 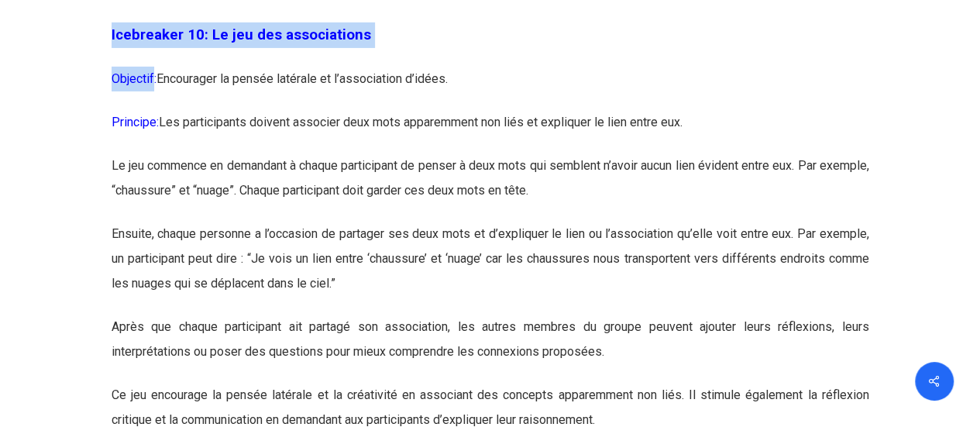 What do you see at coordinates (490, 187) in the screenshot?
I see `p: Le jeu commence en demandant à chaque participant de penser à deux mots qui semblent n’avoir aucu...` at bounding box center [490, 187].